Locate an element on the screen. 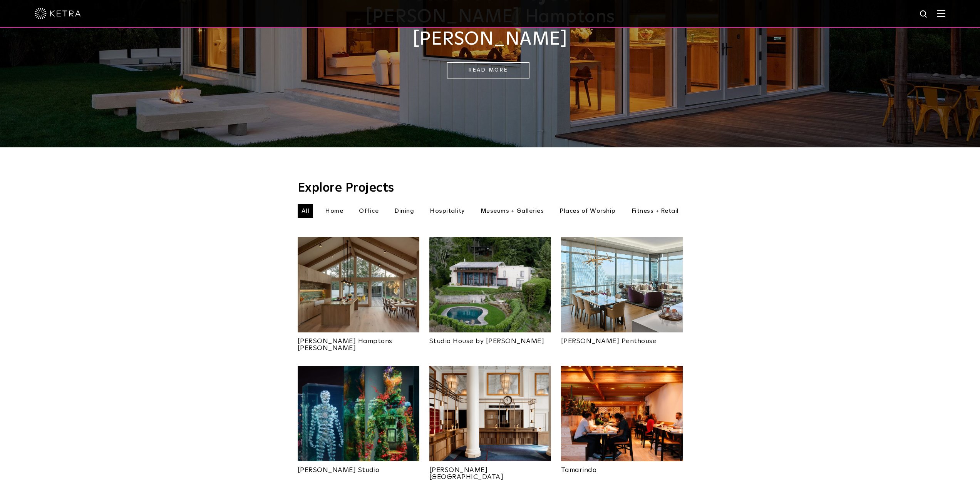 The image size is (980, 489). img: Dustin_Yellin_Ketra_Web-03-1 is located at coordinates (359, 414).